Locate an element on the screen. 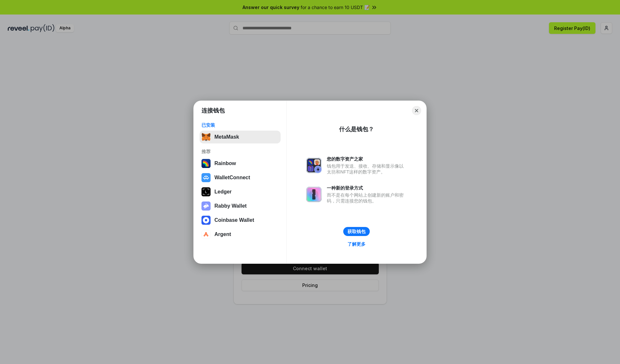  a: 了解更多 is located at coordinates (356, 244).